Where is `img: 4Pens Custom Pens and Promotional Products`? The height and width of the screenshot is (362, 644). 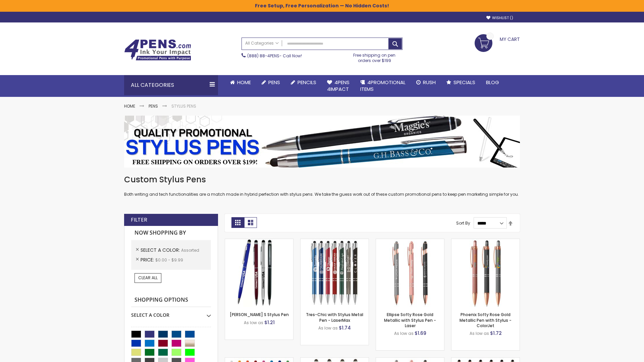
img: 4Pens Custom Pens and Promotional Products is located at coordinates (158, 50).